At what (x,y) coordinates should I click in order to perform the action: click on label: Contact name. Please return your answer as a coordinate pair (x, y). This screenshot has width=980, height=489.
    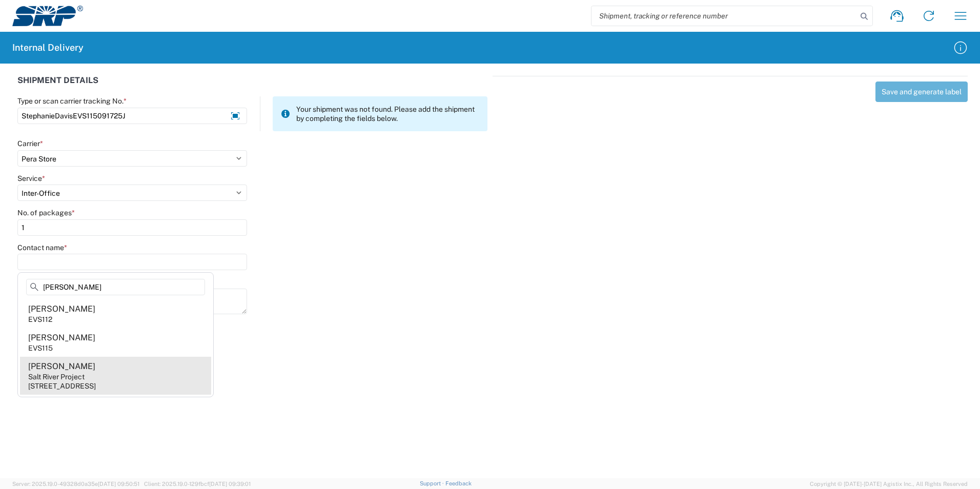
    Looking at the image, I should click on (42, 247).